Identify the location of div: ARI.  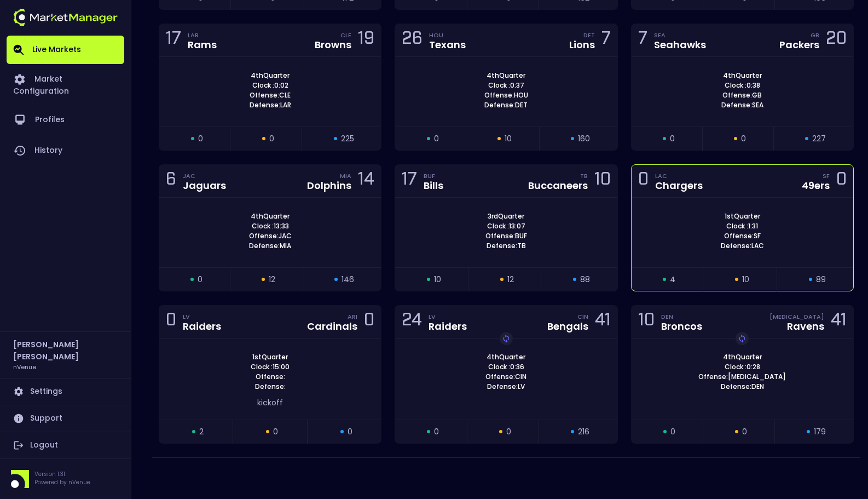
(352, 317).